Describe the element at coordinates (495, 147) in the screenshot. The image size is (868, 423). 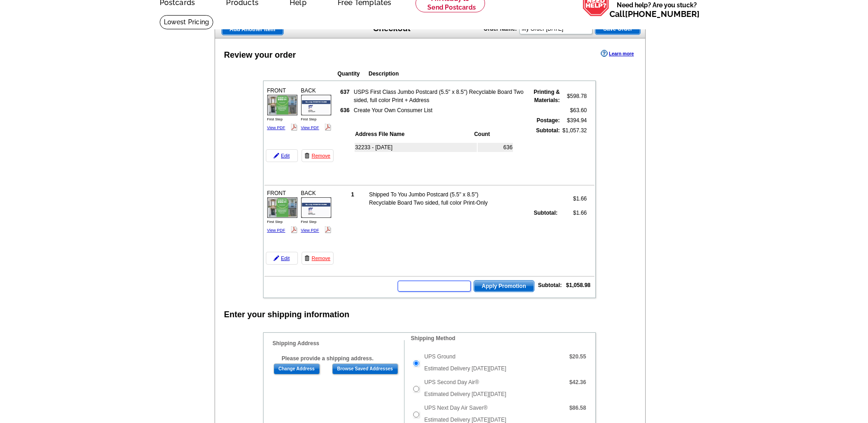
I see `td: 636` at that location.